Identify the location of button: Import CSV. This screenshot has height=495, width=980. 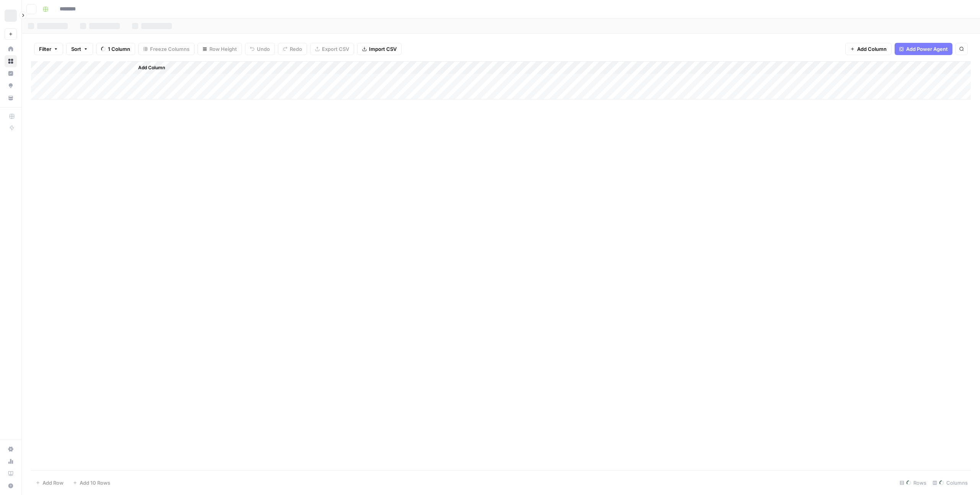
(379, 49).